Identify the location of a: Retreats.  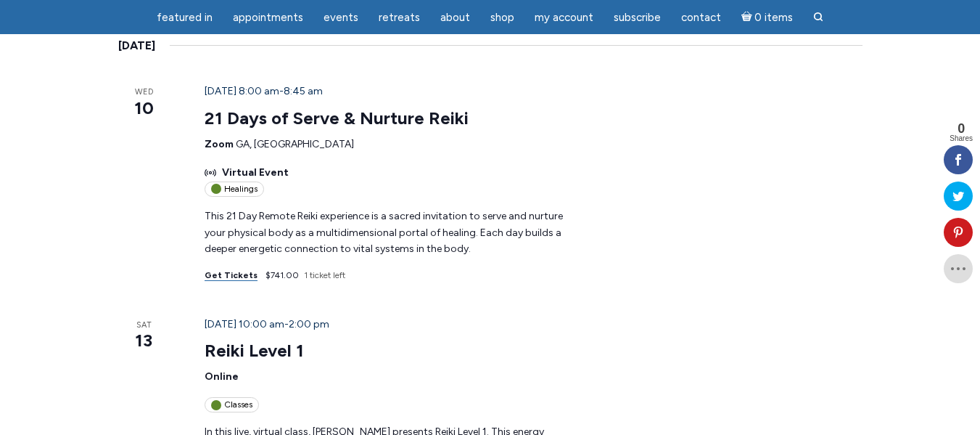
(399, 17).